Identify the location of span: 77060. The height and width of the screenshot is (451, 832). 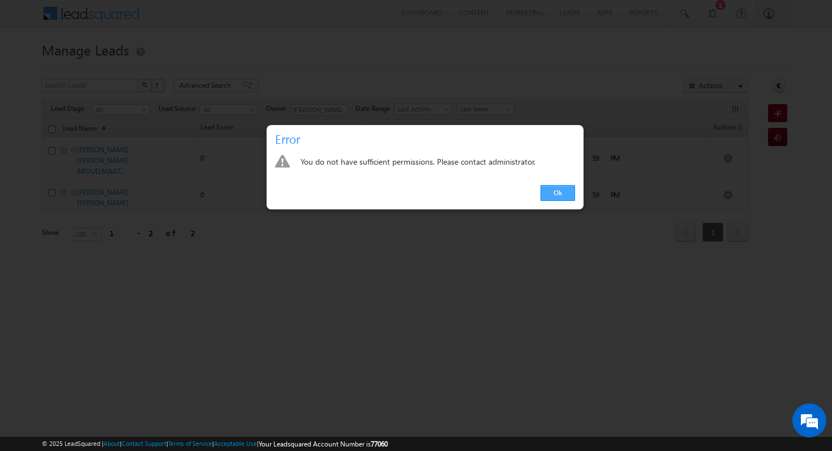
(379, 444).